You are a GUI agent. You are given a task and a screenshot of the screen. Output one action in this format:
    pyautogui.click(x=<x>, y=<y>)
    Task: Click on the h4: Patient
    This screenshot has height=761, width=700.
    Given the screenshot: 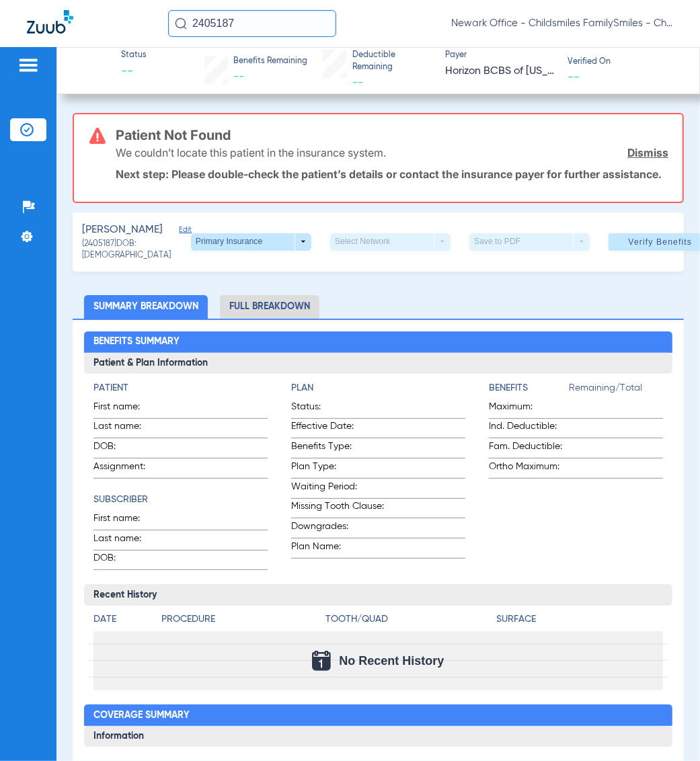 What is the action you would take?
    pyautogui.click(x=180, y=388)
    